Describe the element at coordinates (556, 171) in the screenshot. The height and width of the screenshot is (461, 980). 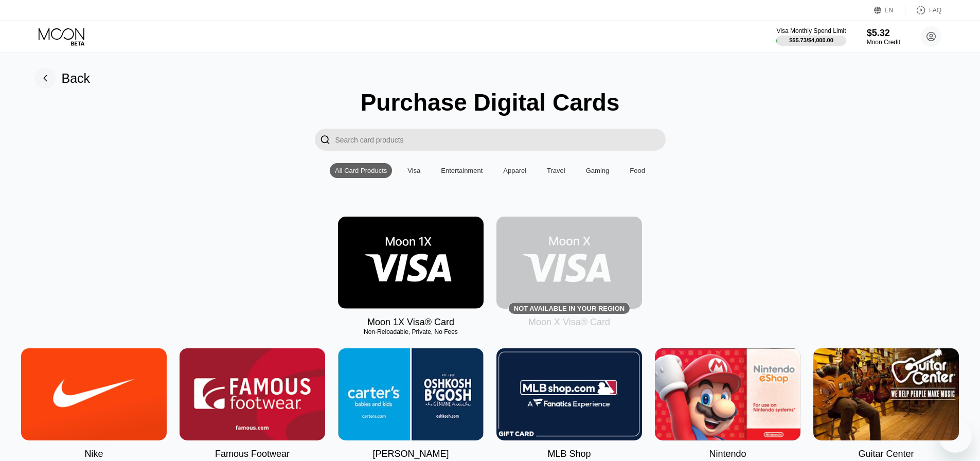
I see `div: Travel` at that location.